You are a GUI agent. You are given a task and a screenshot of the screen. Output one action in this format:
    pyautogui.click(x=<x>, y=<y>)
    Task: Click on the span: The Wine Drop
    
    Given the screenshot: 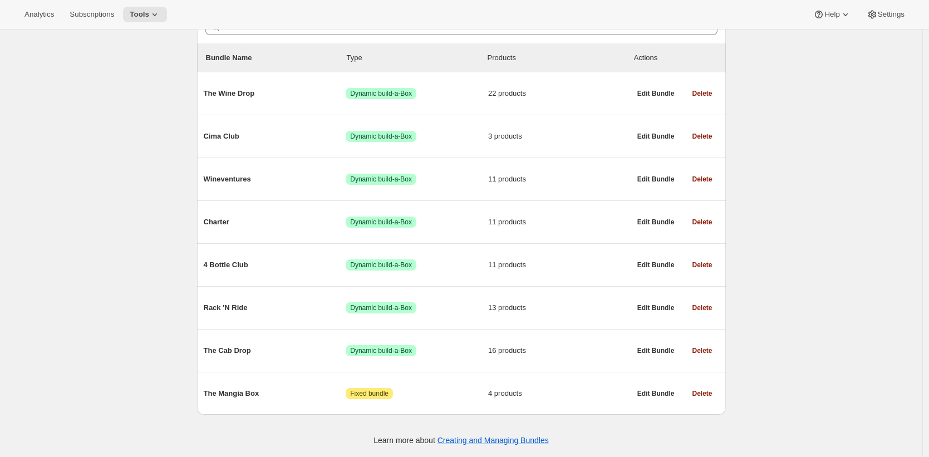 What is the action you would take?
    pyautogui.click(x=275, y=94)
    